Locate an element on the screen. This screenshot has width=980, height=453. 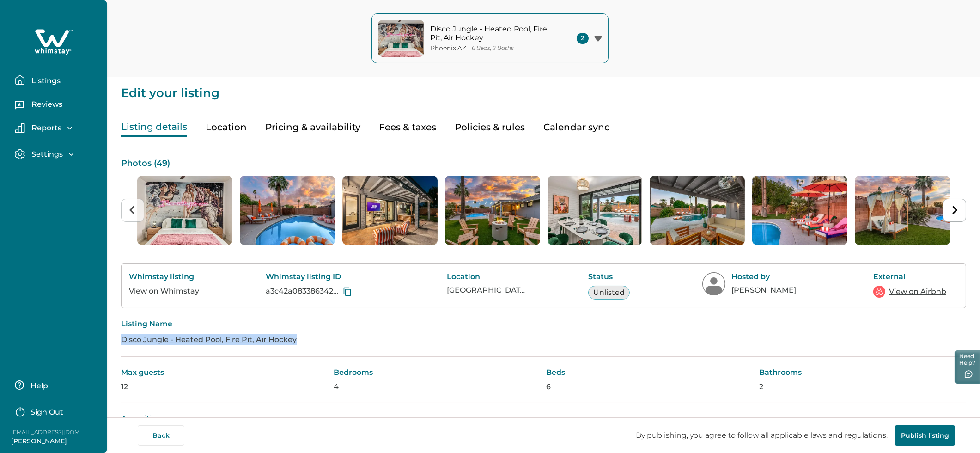
button: Back is located at coordinates (161, 435).